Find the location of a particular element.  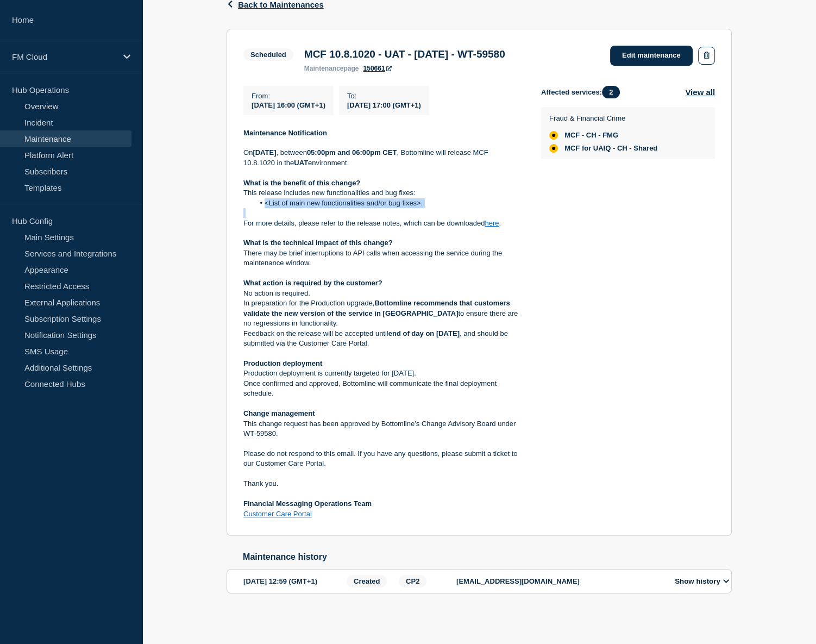

p: This change request has been approved by Bottomline’s Change Advisory Board under WT-59580. is located at coordinates (383, 429).